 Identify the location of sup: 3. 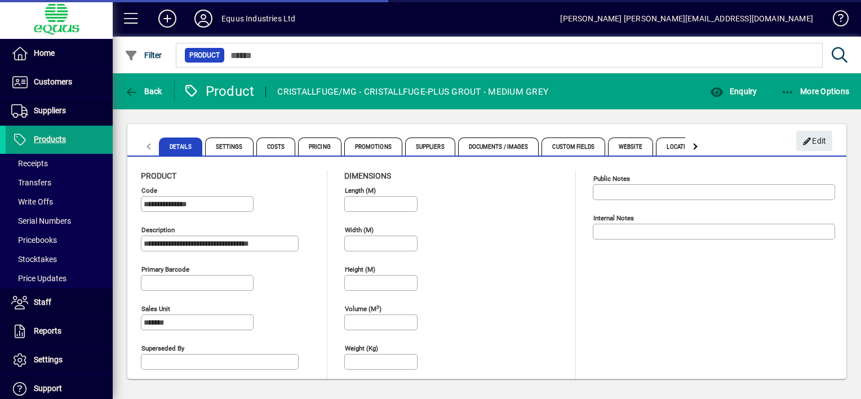
(377, 306).